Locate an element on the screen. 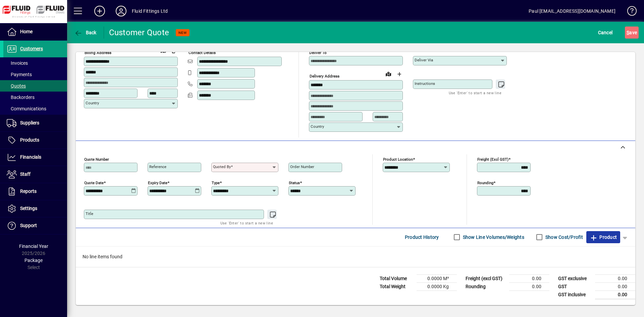 The width and height of the screenshot is (644, 317). mat-label: Quote date is located at coordinates (94, 183).